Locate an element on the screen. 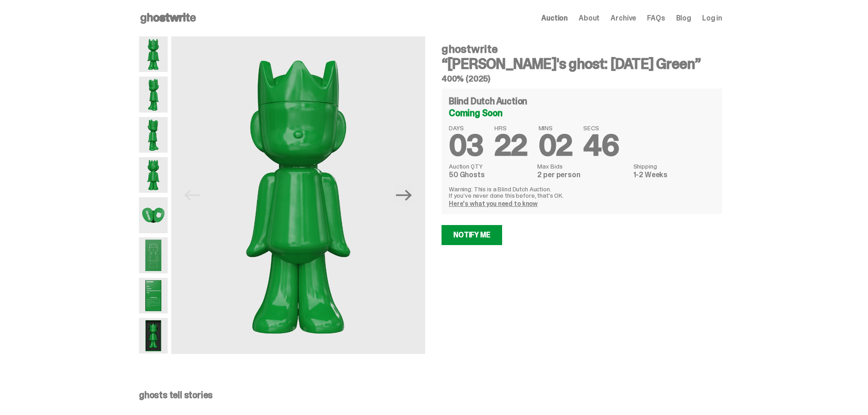 Image resolution: width=868 pixels, height=415 pixels. span: HRS is located at coordinates (511, 128).